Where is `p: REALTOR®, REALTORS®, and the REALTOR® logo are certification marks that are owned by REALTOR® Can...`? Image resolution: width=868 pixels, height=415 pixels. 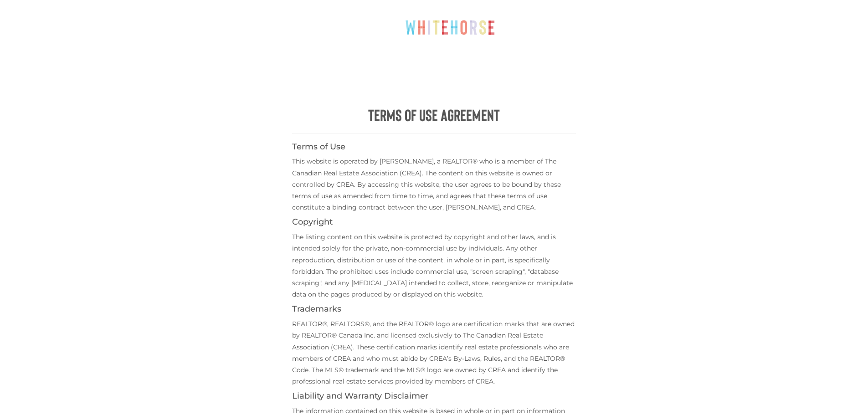 p: REALTOR®, REALTORS®, and the REALTOR® logo are certification marks that are owned by REALTOR® Can... is located at coordinates (433, 353).